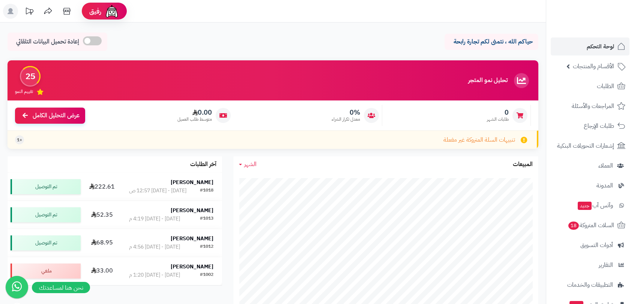 The width and height of the screenshot is (634, 304). What do you see at coordinates (605, 166) in the screenshot?
I see `span: العملاء` at bounding box center [605, 166].